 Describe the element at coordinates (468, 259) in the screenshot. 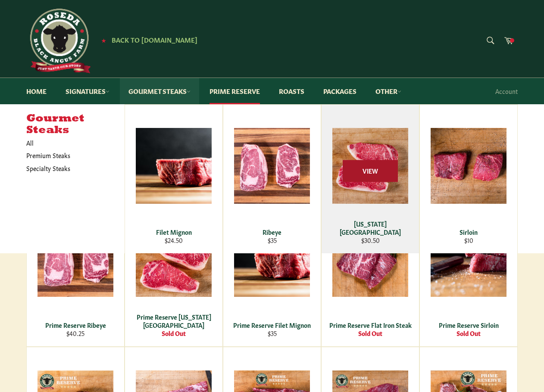

I see `img: Prime Reserve Sirloin` at that location.